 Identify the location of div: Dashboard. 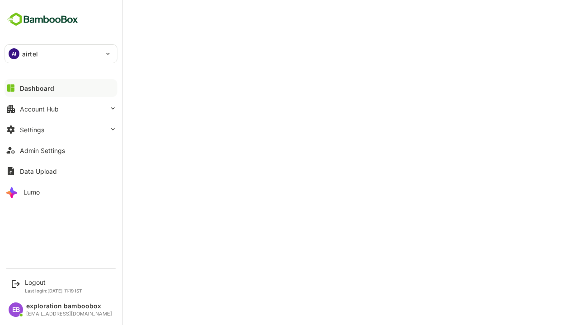
(37, 88).